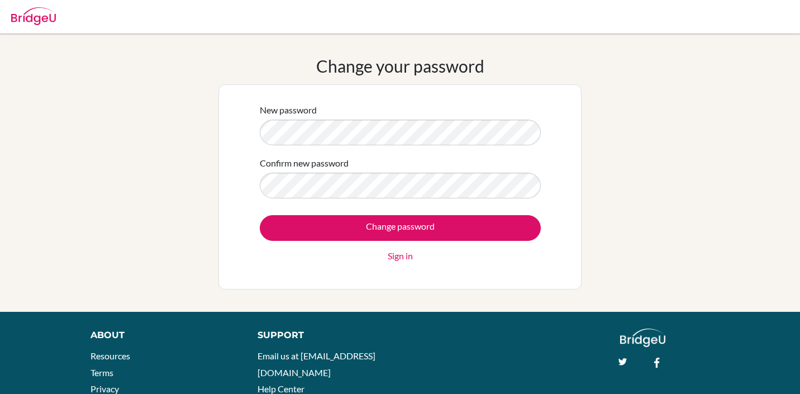 The height and width of the screenshot is (394, 800). What do you see at coordinates (161, 335) in the screenshot?
I see `div: About` at bounding box center [161, 335].